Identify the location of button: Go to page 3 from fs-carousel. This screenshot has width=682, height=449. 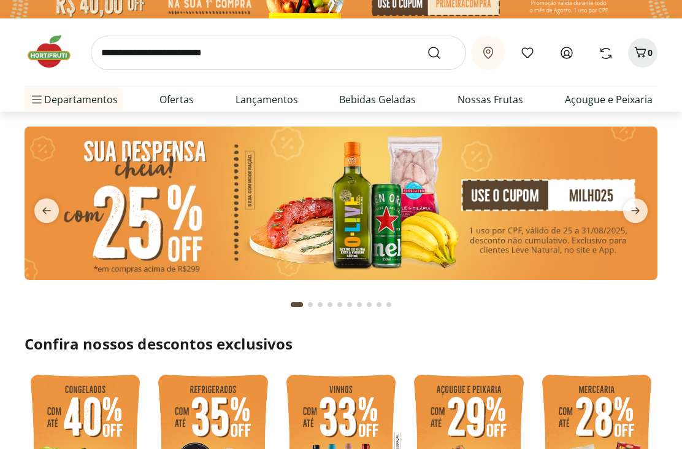
(320, 304).